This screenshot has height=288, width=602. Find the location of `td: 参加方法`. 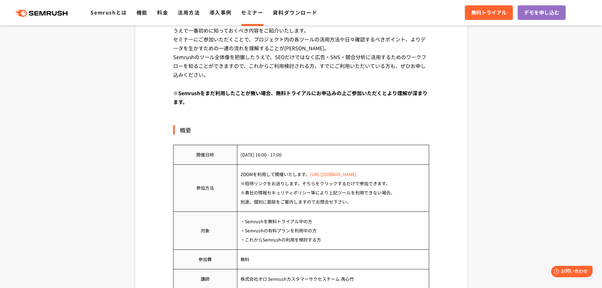

td: 参加方法 is located at coordinates (205, 188).